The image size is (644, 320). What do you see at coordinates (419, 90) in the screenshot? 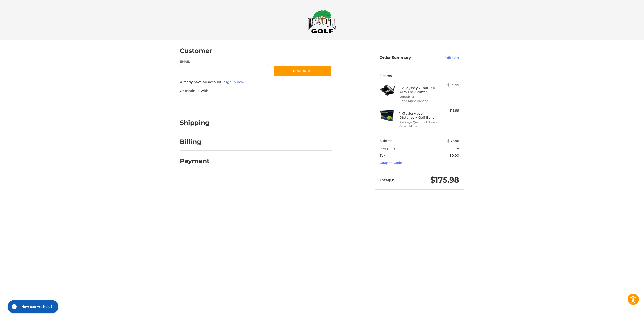
I see `h4: 1 x Odyssey 2-Ball Ten Arm Lock Putter` at bounding box center [419, 90].